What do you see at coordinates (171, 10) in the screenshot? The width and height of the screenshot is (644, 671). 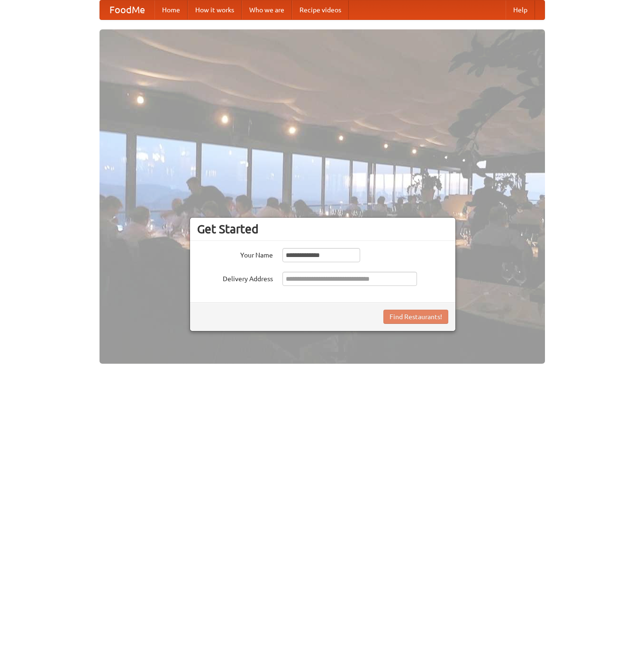 I see `a: Home` at bounding box center [171, 10].